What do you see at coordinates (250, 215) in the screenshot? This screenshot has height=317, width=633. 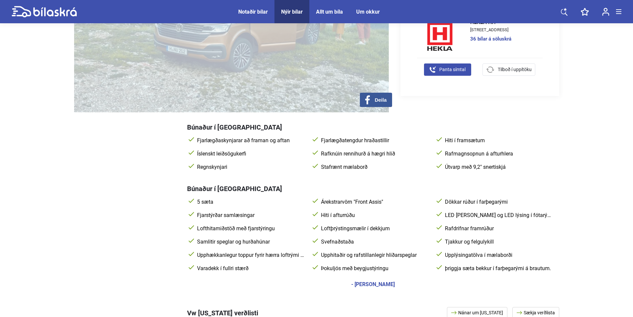 I see `span: Fjarstýrðar samlæsingar` at bounding box center [250, 215].